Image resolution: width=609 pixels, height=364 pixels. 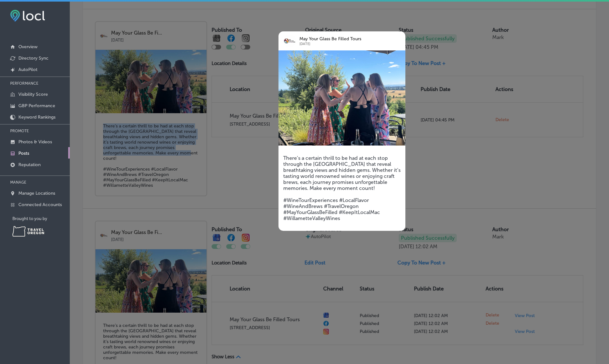 What do you see at coordinates (37, 105) in the screenshot?
I see `p: GBP Performance` at bounding box center [37, 105].